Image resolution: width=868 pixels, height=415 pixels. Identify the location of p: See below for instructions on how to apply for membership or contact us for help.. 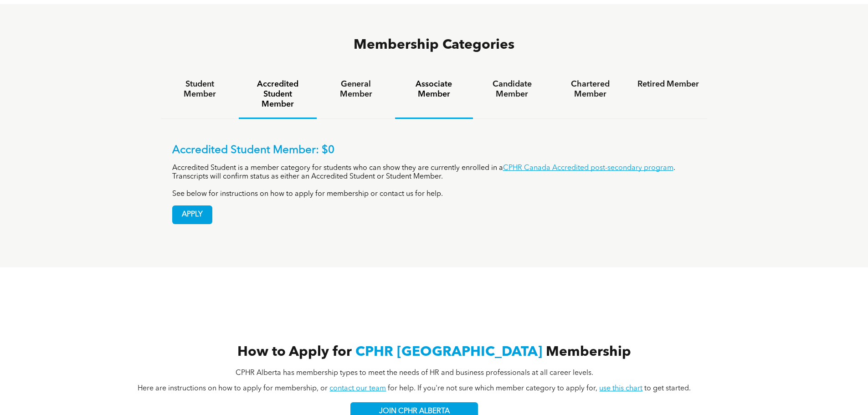
(434, 194).